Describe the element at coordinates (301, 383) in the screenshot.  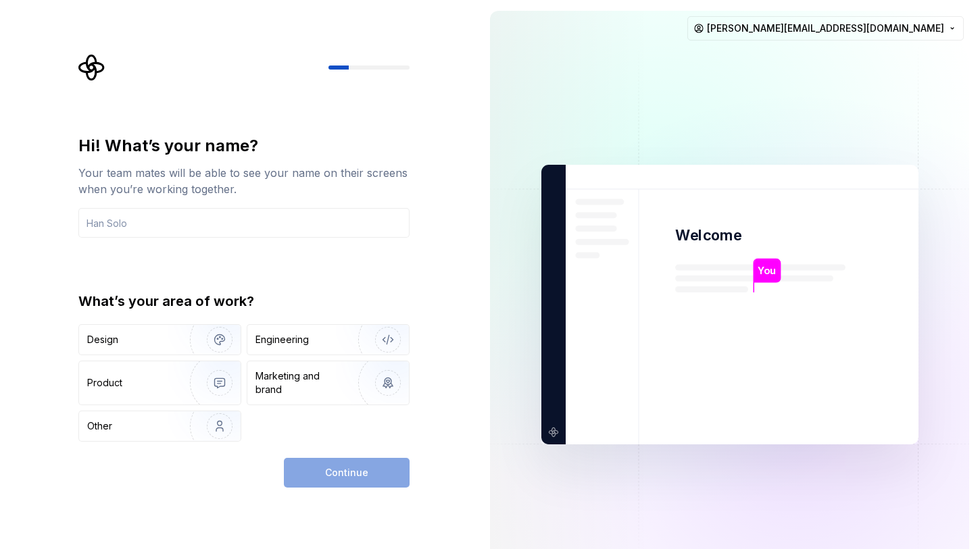
I see `div: Marketing and brand` at that location.